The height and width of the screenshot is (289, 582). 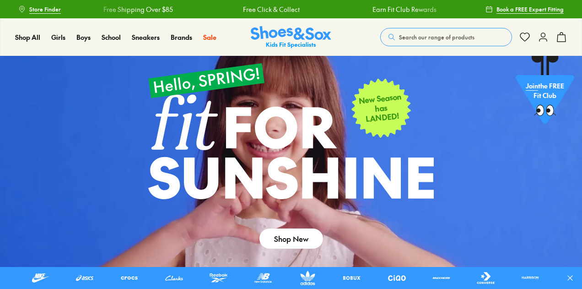 What do you see at coordinates (532, 86) in the screenshot?
I see `span: Join` at bounding box center [532, 86].